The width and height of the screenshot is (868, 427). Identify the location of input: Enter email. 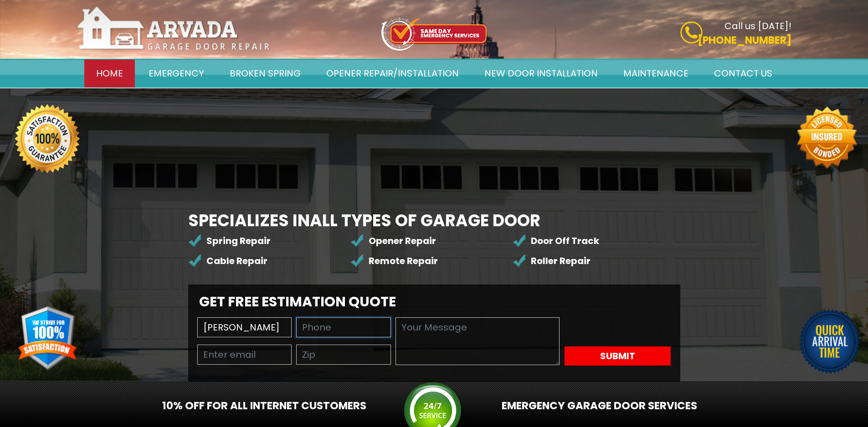
(245, 355).